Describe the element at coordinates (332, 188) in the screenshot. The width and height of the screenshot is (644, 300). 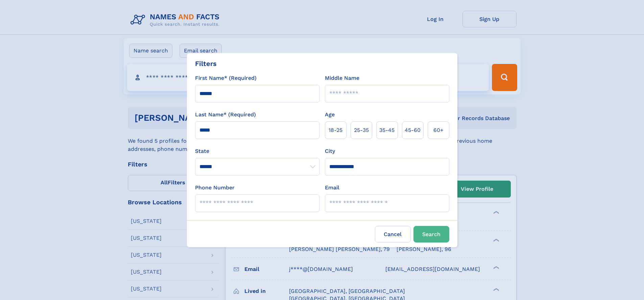
I see `label: Email` at that location.